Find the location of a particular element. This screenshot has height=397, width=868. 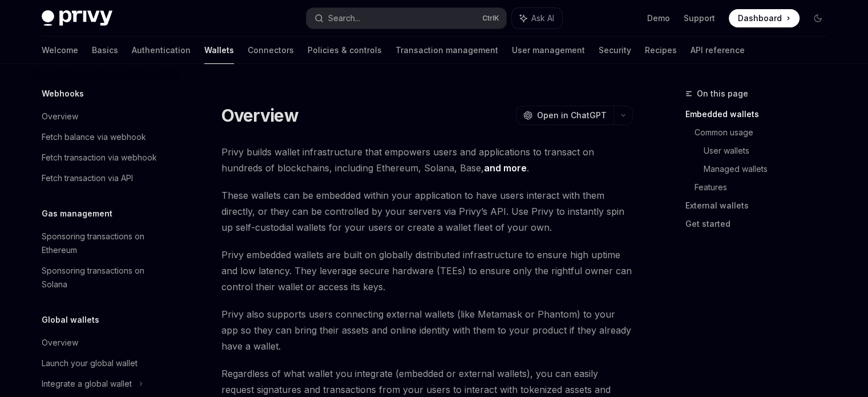

span: Privy embedded wallets are built on globally distributed infrastructure to ensure high uptime and... is located at coordinates (427, 271).